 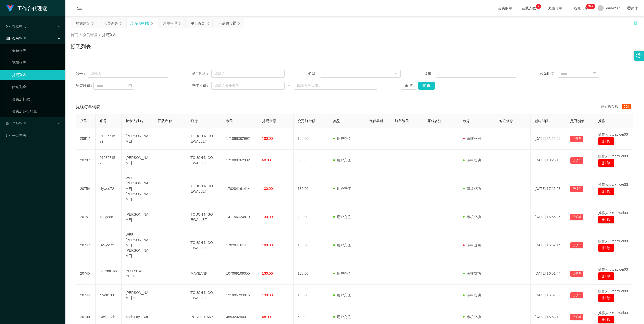 I want to click on td: 20787, so click(x=86, y=160).